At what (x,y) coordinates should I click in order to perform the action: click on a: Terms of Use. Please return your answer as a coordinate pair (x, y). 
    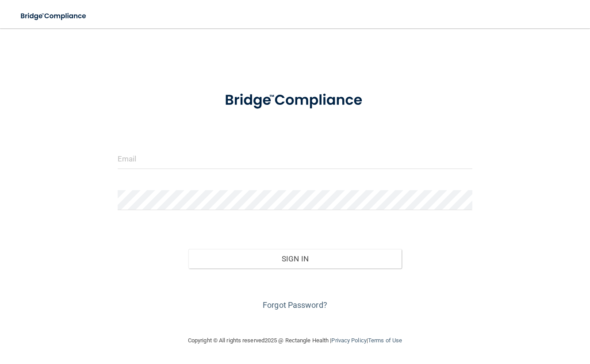
    Looking at the image, I should click on (385, 340).